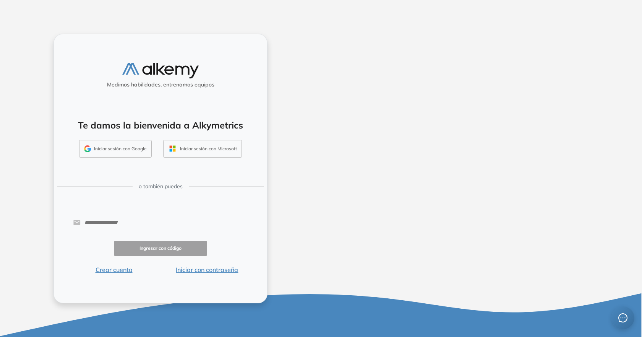  Describe the element at coordinates (172, 148) in the screenshot. I see `img: OUTLOOK_ICON` at that location.